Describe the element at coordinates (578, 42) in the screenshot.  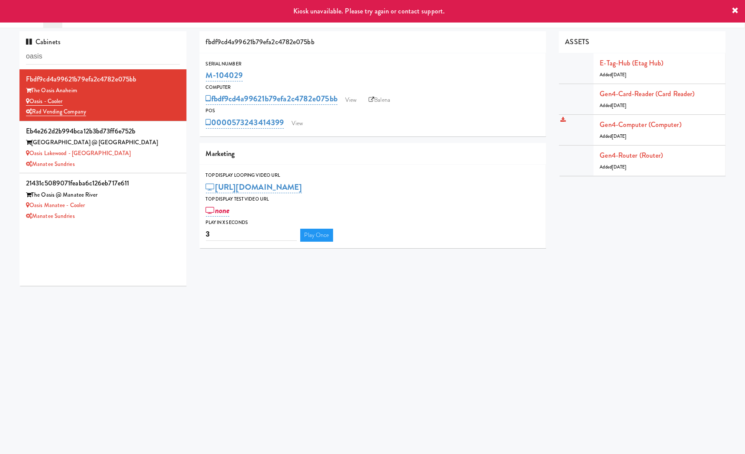
I see `span: ASSETS` at that location.